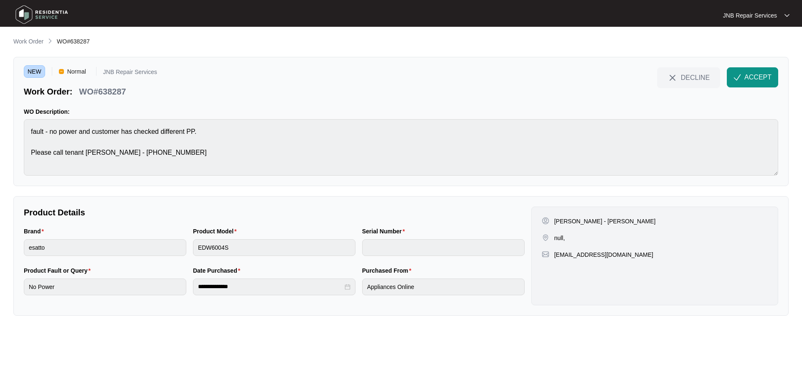 The height and width of the screenshot is (381, 802). Describe the element at coordinates (76, 71) in the screenshot. I see `span: Normal` at that location.